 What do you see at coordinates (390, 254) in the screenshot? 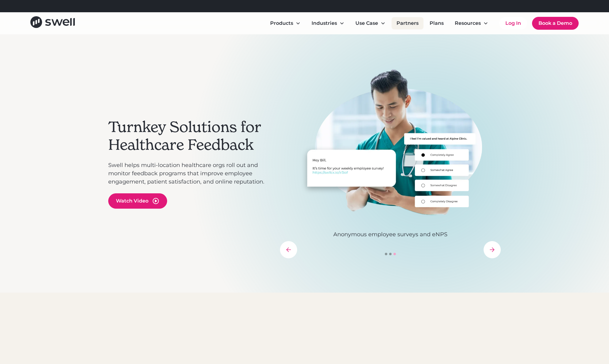
I see `div: Show slide 2 of 3` at bounding box center [390, 254].